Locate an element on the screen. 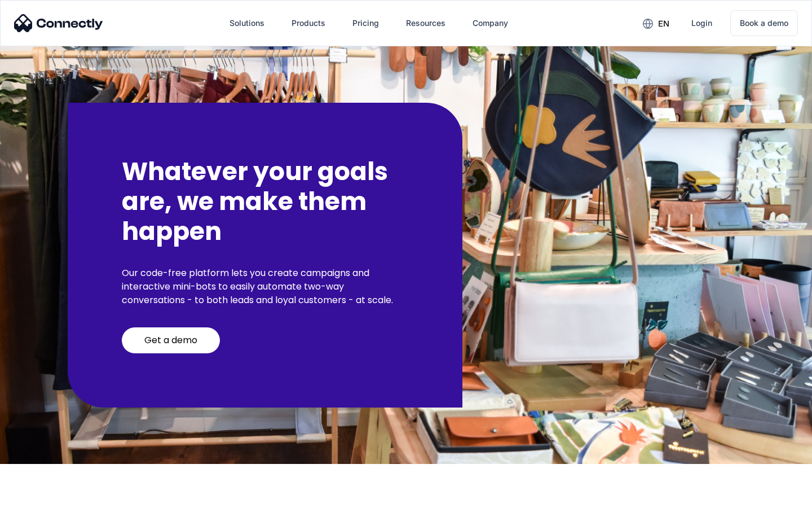  a: Get a demo is located at coordinates (171, 340).